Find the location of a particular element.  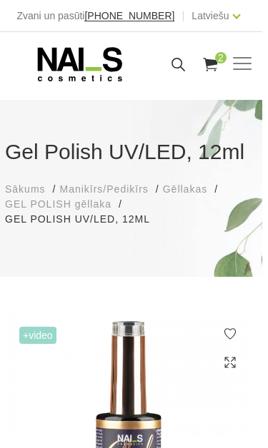

a: Latviešu is located at coordinates (210, 16).